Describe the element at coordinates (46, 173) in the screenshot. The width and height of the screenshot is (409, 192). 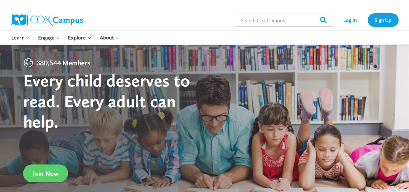
I see `span: Join Now` at that location.